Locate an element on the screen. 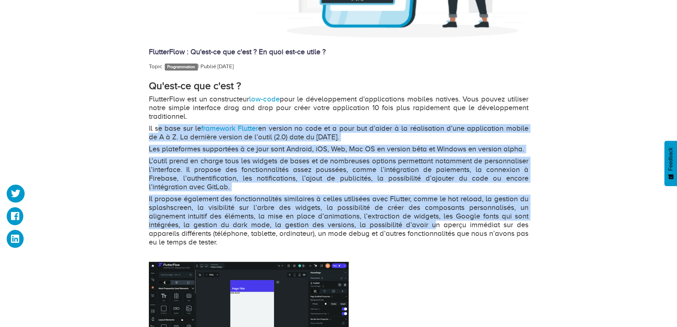 The image size is (677, 327). button: Feedback - Afficher l’enquête is located at coordinates (671, 164).